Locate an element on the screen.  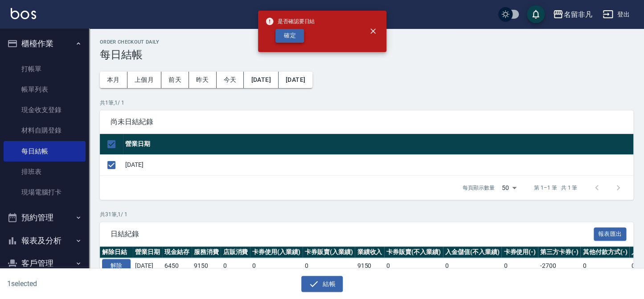
button: 報表匯出 is located at coordinates (610, 234).